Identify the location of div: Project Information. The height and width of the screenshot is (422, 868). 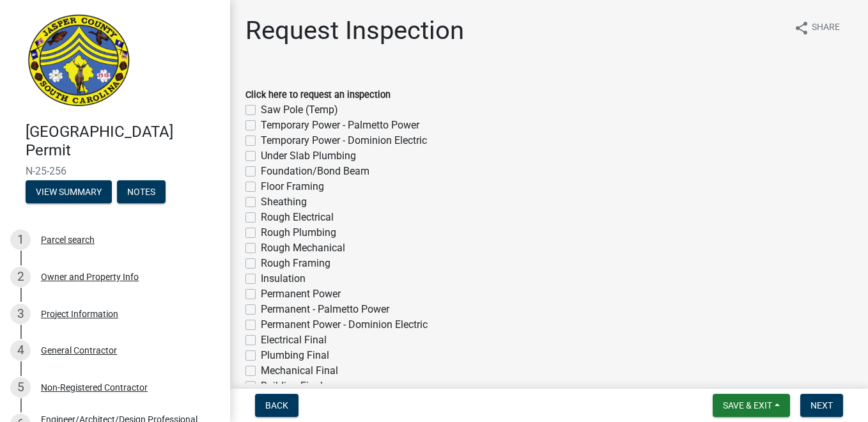
(80, 314).